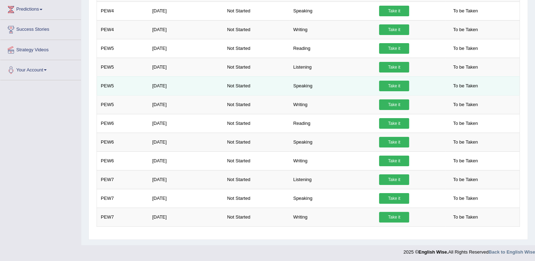 The width and height of the screenshot is (535, 261). I want to click on div: 2025 © All Rights Reserved, so click(469, 250).